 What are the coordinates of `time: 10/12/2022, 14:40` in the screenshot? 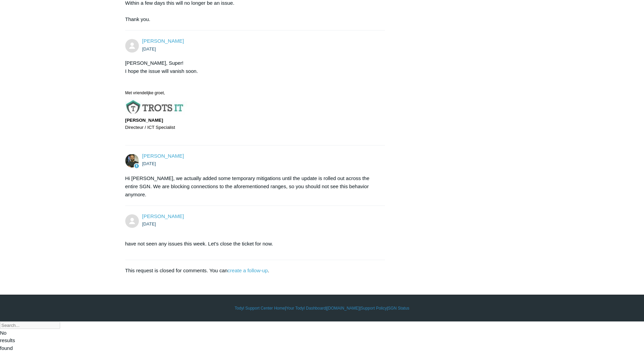 It's located at (149, 49).